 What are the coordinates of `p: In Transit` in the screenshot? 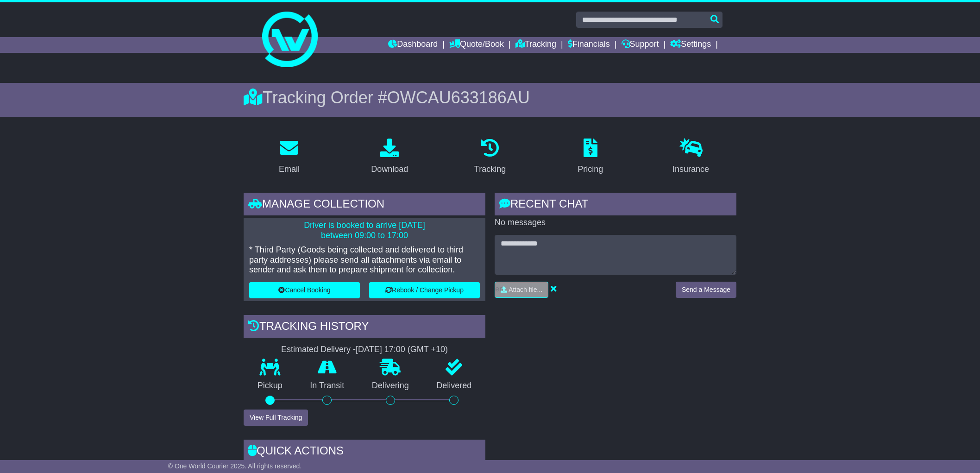 It's located at (328, 386).